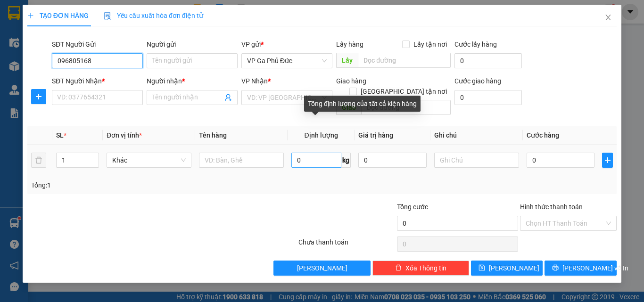 This screenshot has height=302, width=644. I want to click on button: Close, so click(608, 18).